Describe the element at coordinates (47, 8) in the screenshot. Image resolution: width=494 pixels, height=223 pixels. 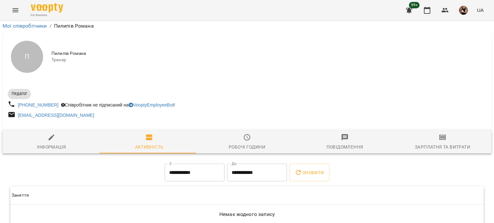
I see `img: Voopty Logo` at that location.